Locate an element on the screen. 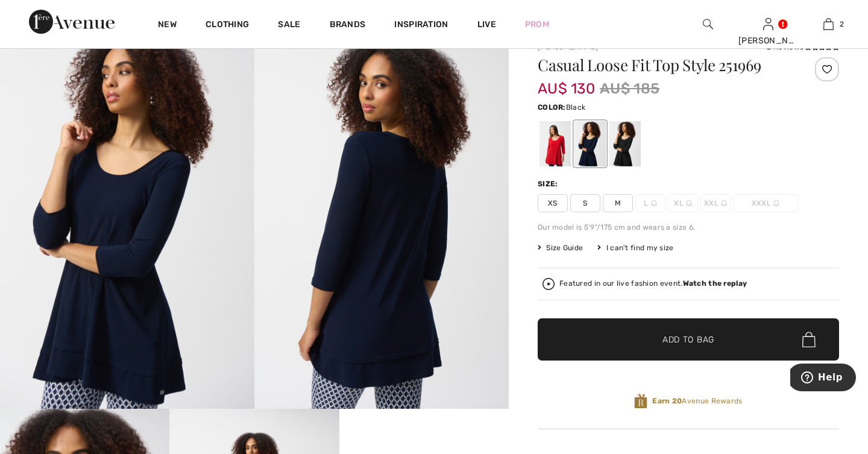 The image size is (868, 454). span: L is located at coordinates (650, 203).